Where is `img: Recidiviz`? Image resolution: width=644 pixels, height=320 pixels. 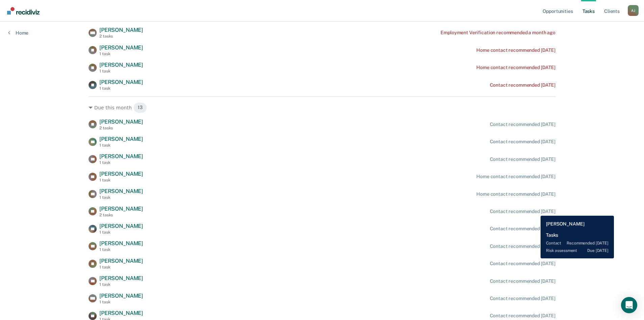
img: Recidiviz is located at coordinates (23, 11).